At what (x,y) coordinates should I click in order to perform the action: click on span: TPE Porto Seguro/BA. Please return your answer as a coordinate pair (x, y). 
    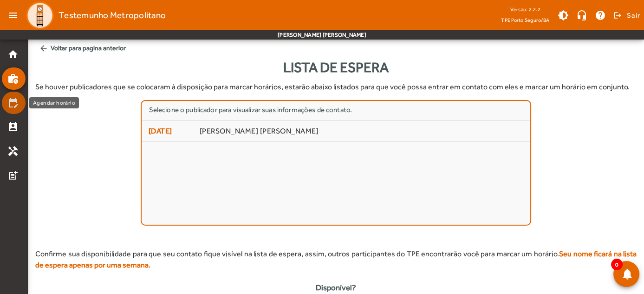
    Looking at the image, I should click on (525, 20).